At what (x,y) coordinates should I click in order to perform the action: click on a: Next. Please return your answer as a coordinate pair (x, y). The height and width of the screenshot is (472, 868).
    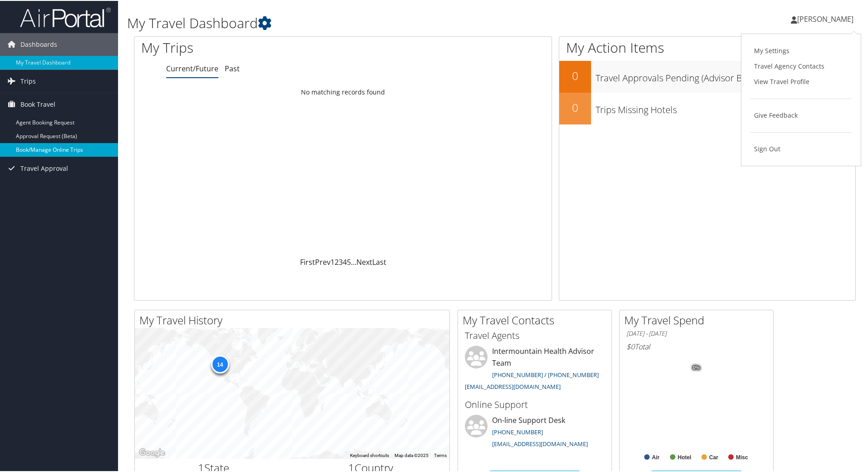
    Looking at the image, I should click on (364, 261).